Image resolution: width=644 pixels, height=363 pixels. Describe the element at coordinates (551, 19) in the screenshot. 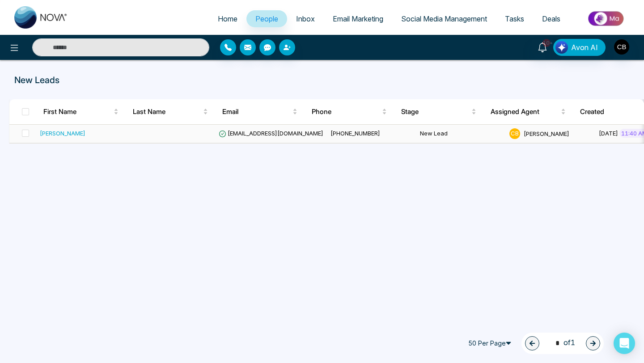

I see `a: Deals` at that location.